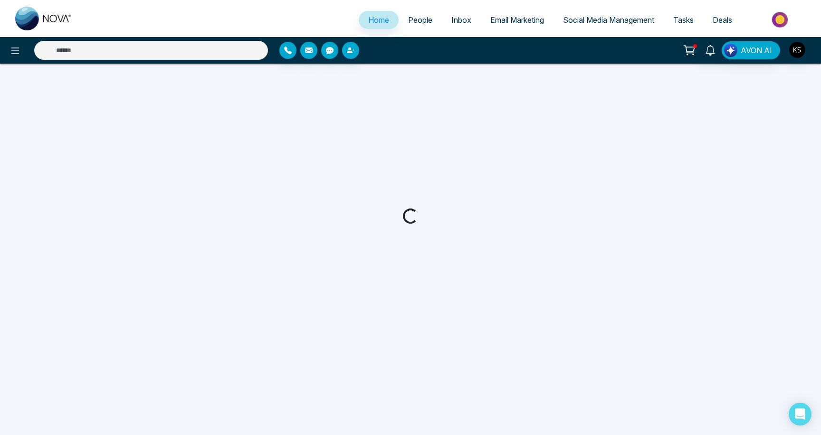 This screenshot has width=821, height=435. I want to click on img: Lead Flow, so click(731, 50).